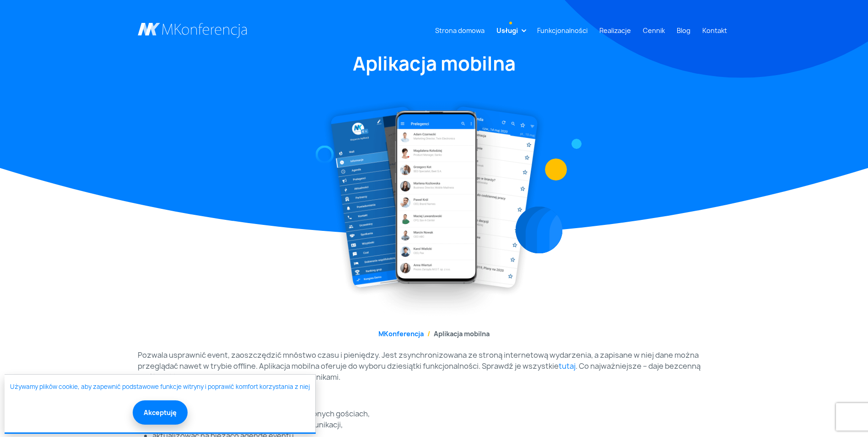  What do you see at coordinates (654, 30) in the screenshot?
I see `a: Cennik` at bounding box center [654, 30].